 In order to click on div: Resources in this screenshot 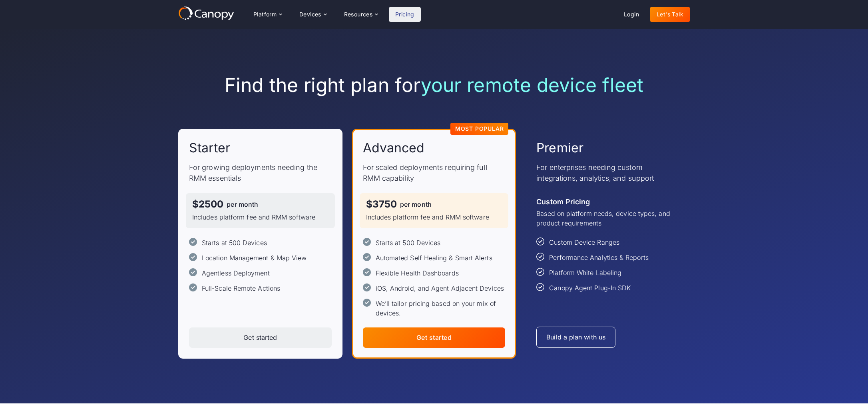, I will do `click(358, 14)`.